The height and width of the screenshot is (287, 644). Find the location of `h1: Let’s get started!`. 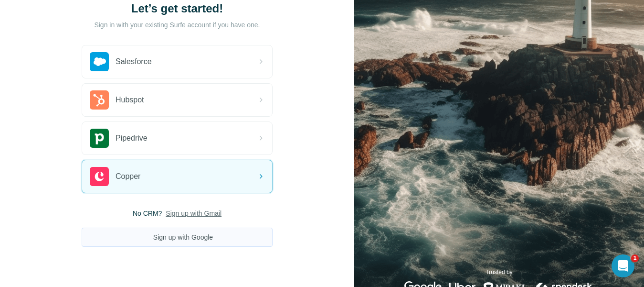

h1: Let’s get started! is located at coordinates (177, 9).